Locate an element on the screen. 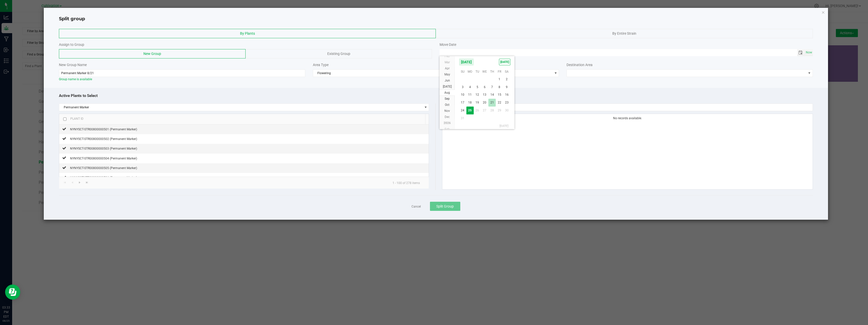 Image resolution: width=868 pixels, height=325 pixels. td: Sunday, August 17, 2025 is located at coordinates (462, 102).